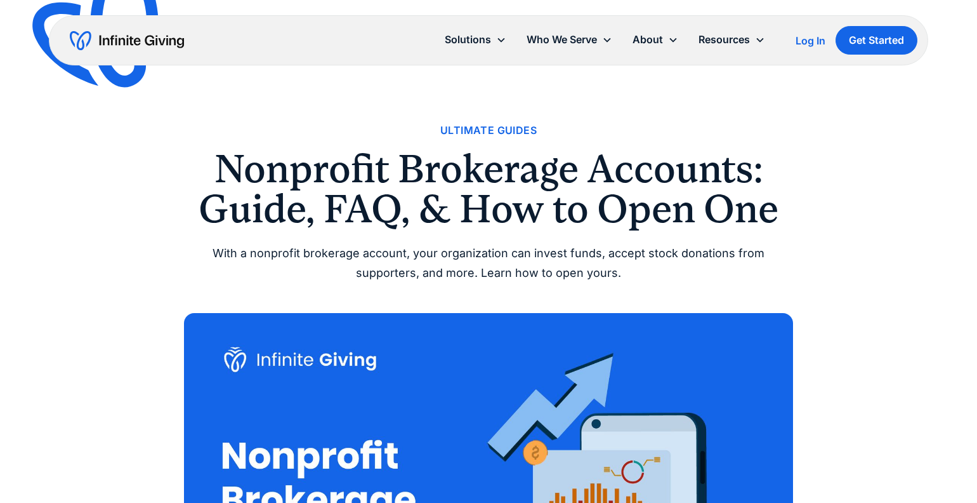 The height and width of the screenshot is (503, 977). What do you see at coordinates (489, 188) in the screenshot?
I see `h1: Nonprofit Brokerage Accounts: Guide, FAQ, & How to Open One` at bounding box center [489, 188].